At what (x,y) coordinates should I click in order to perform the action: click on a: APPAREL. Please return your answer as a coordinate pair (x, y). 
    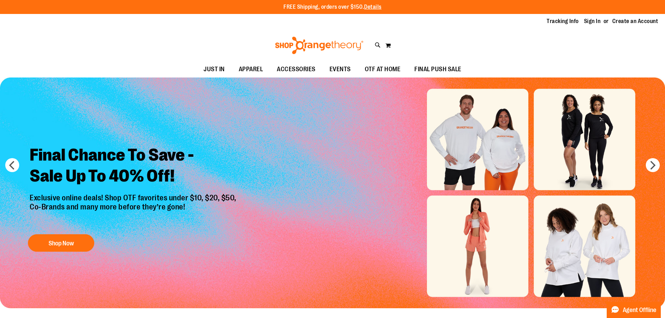
    Looking at the image, I should click on (251, 69).